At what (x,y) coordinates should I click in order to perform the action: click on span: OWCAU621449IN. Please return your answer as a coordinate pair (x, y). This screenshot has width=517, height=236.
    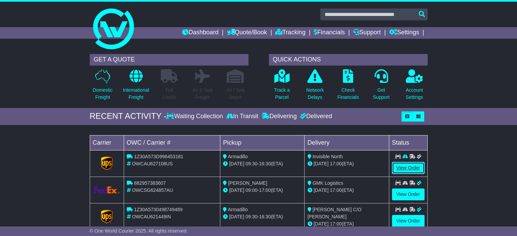
    Looking at the image, I should click on (151, 217).